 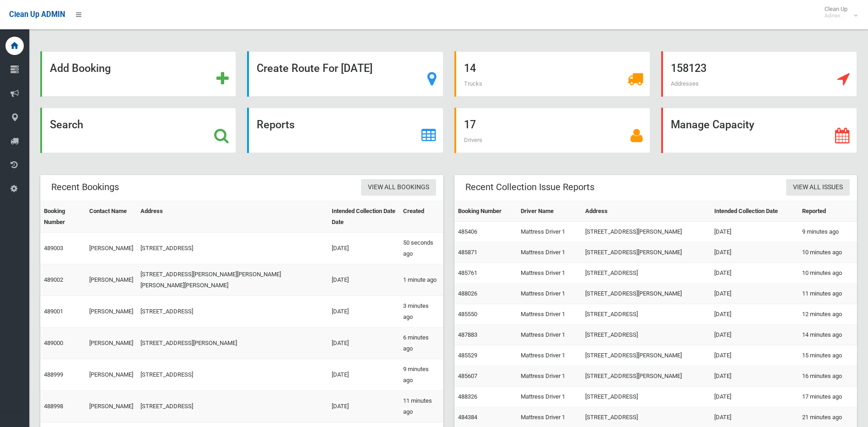 I want to click on a: 488026, so click(x=468, y=293).